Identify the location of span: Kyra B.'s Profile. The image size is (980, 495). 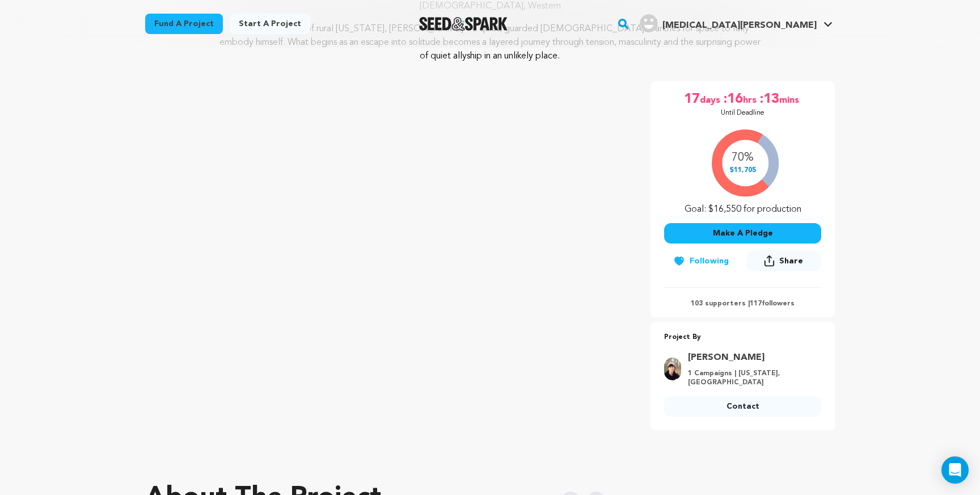
(736, 24).